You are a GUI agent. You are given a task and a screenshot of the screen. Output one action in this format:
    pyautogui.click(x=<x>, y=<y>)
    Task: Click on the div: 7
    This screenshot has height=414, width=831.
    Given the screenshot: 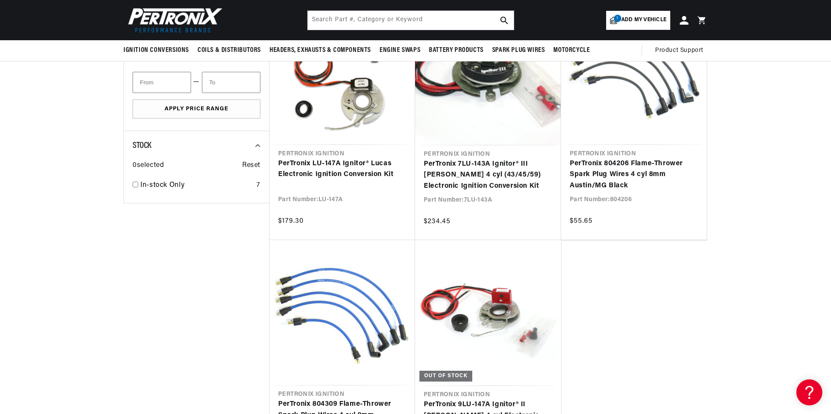 What is the action you would take?
    pyautogui.click(x=258, y=186)
    